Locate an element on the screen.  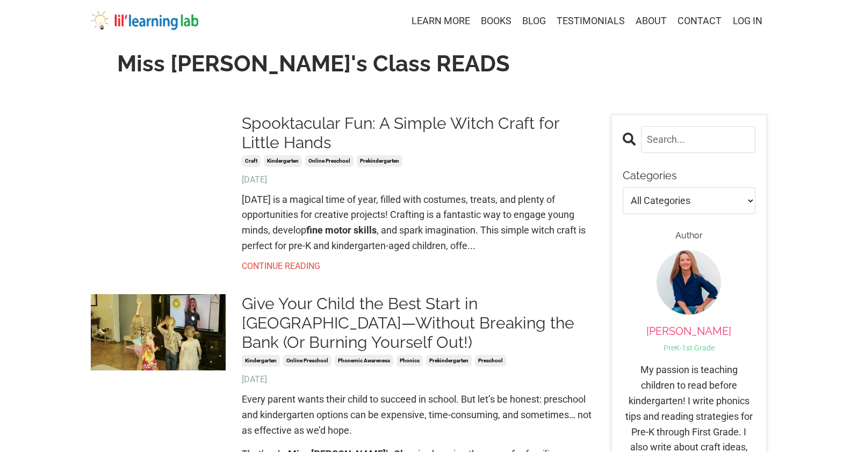
input: Search... is located at coordinates (698, 140).